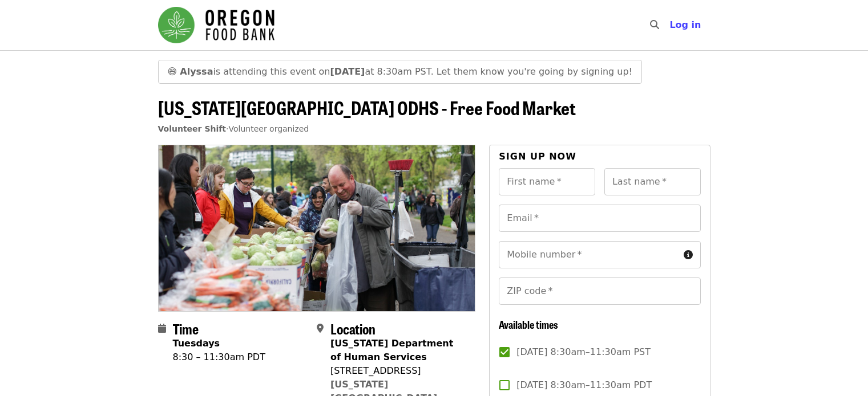 The width and height of the screenshot is (868, 396). What do you see at coordinates (162, 328) in the screenshot?
I see `i: calendar icon` at bounding box center [162, 328].